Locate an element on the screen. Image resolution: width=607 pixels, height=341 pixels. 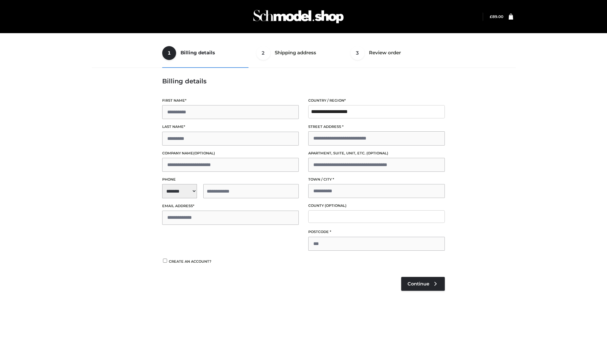
label: Company name is located at coordinates (230, 153).